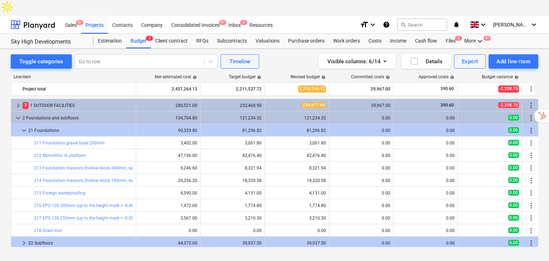 The width and height of the screenshot is (549, 261). What do you see at coordinates (357, 61) in the screenshot?
I see `button: Visible columns:6/14` at bounding box center [357, 61].